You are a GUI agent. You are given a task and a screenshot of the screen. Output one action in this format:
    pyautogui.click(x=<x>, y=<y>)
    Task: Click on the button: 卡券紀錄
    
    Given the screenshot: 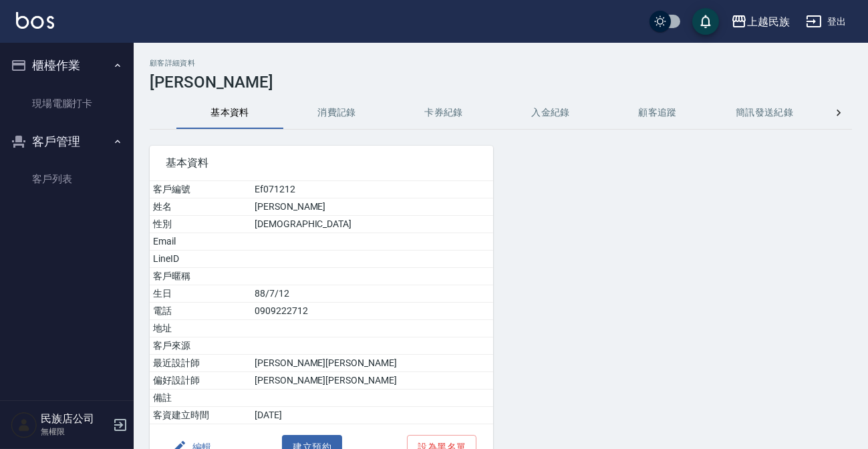 What is the action you would take?
    pyautogui.click(x=443, y=113)
    